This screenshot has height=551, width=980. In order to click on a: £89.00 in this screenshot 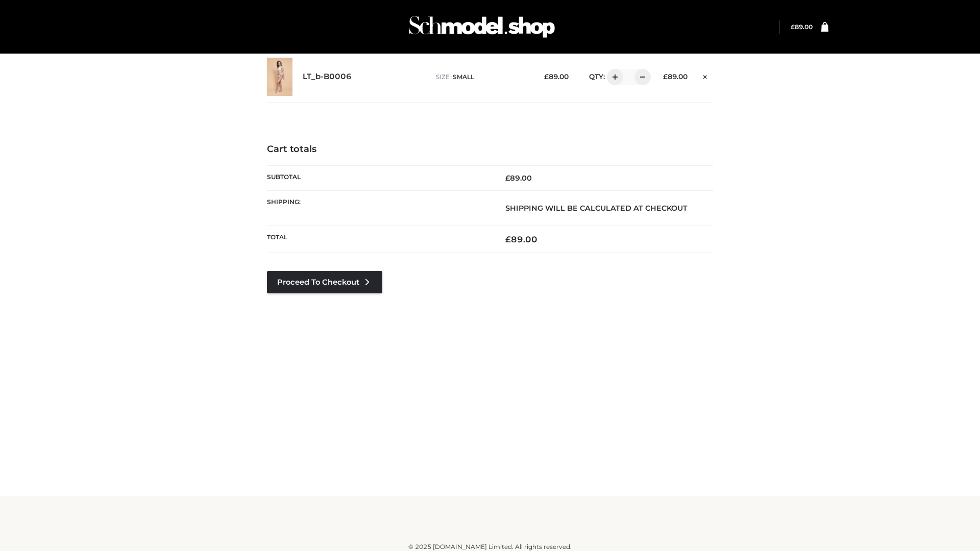, I will do `click(801, 26)`.